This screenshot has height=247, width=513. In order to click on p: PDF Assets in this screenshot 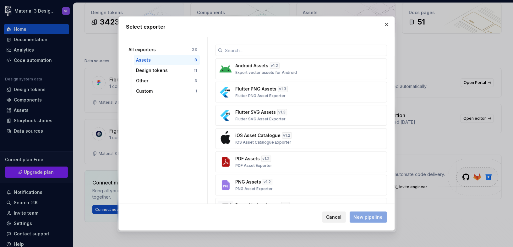, I will do `click(248, 159)`.